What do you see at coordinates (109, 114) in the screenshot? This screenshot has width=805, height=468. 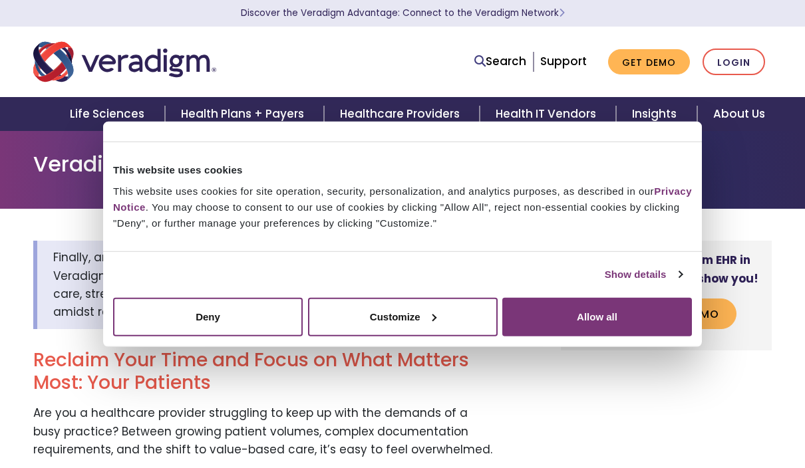 I see `a: Life Sciences` at bounding box center [109, 114].